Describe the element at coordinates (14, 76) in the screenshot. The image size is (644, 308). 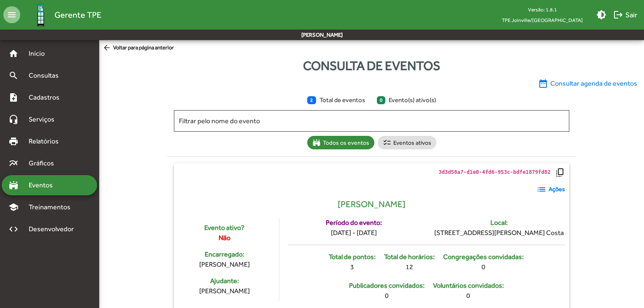
I see `mat-icon: search` at that location.